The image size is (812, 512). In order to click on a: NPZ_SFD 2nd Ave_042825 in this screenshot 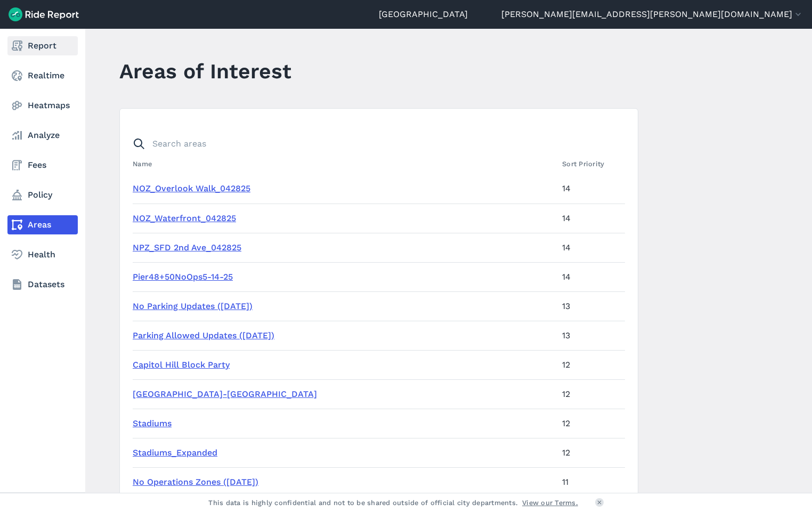, I will do `click(187, 247)`.